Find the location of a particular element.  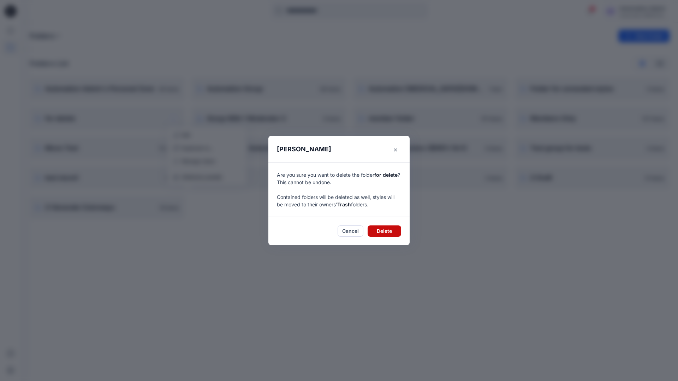

button: Delete is located at coordinates (384, 231).